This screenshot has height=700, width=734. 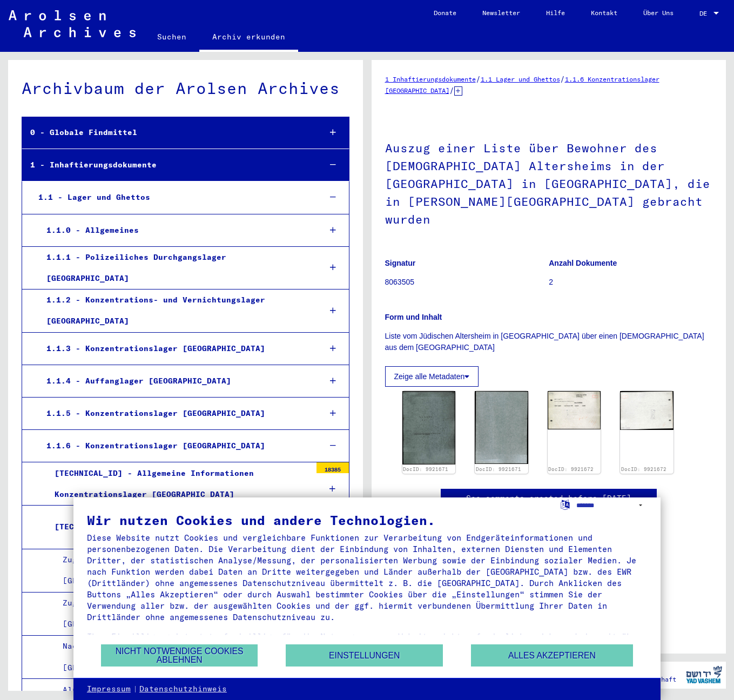 What do you see at coordinates (413, 317) in the screenshot?
I see `b: Form und Inhalt` at bounding box center [413, 317].